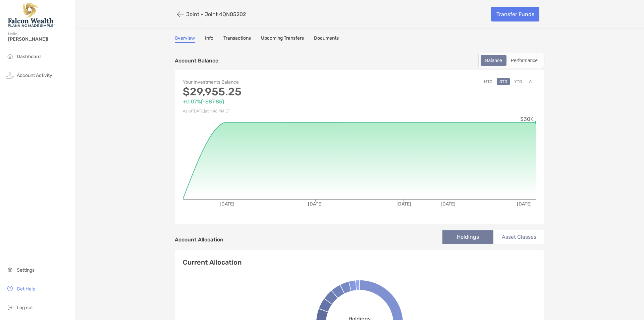  What do you see at coordinates (271, 92) in the screenshot?
I see `p: $29,955.25` at bounding box center [271, 92].